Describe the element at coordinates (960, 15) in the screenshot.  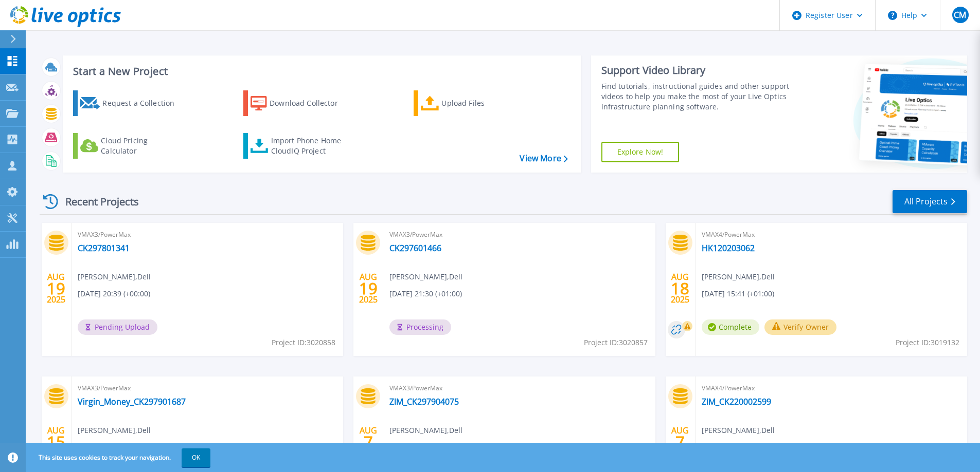
I see `span: CM` at that location.